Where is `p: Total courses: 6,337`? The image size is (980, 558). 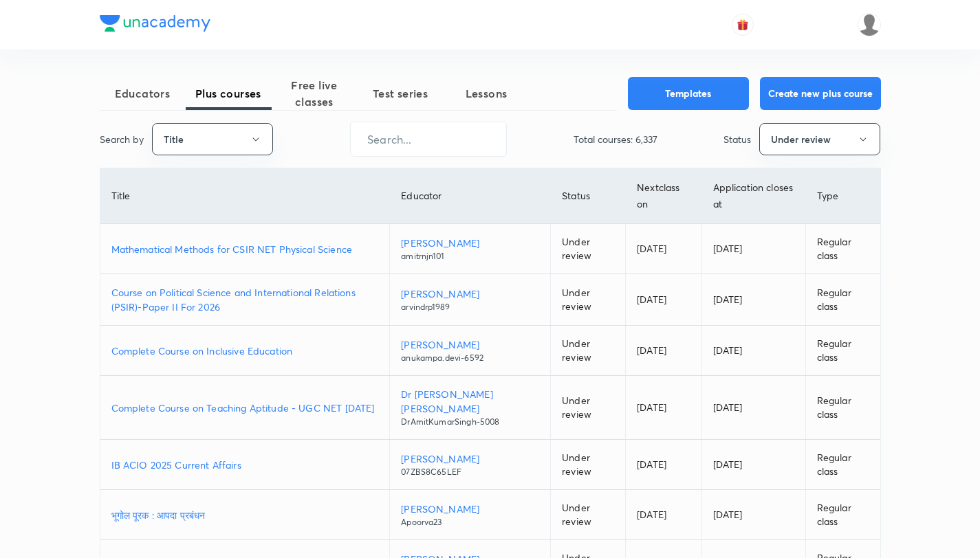 p: Total courses: 6,337 is located at coordinates (615, 139).